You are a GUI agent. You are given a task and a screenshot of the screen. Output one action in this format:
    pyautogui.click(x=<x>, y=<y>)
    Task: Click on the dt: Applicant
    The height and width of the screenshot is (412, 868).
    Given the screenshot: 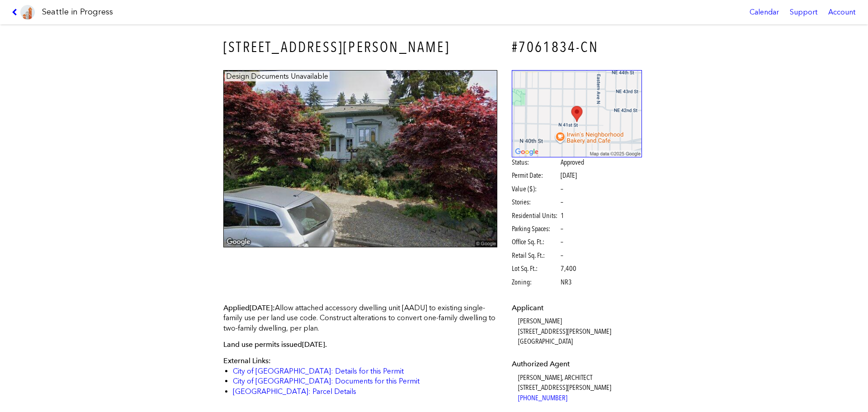 What is the action you would take?
    pyautogui.click(x=577, y=308)
    